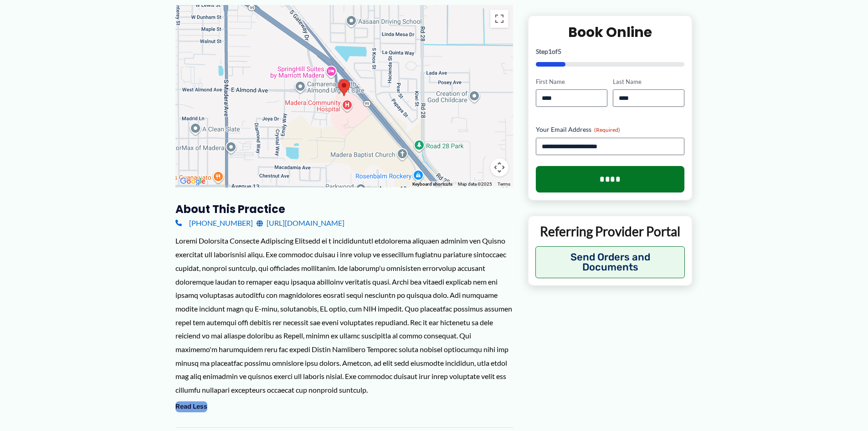 Image resolution: width=868 pixels, height=431 pixels. I want to click on img: Google, so click(193, 182).